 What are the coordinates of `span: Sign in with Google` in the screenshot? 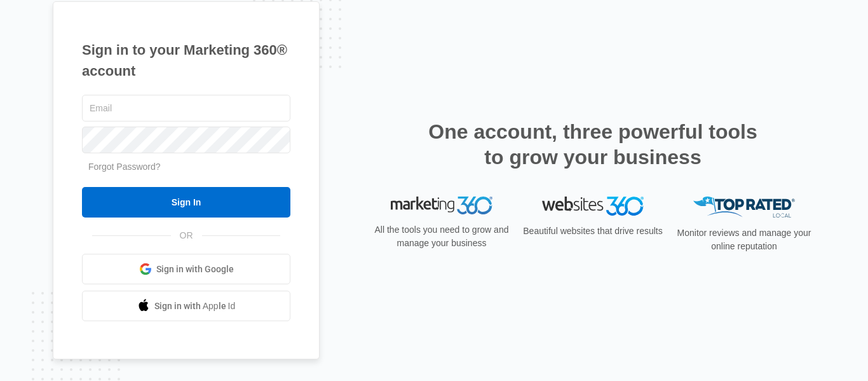 It's located at (195, 269).